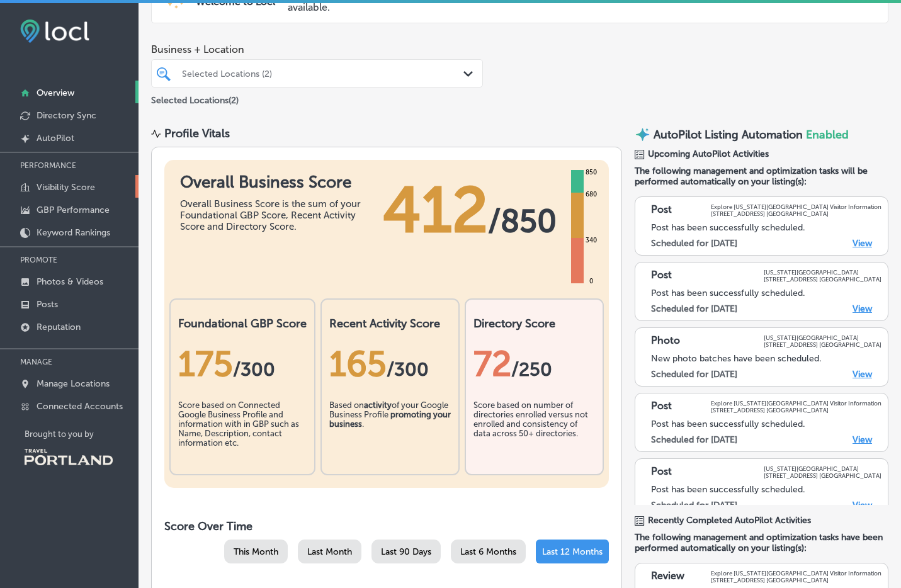 The width and height of the screenshot is (901, 588). I want to click on p: Directory Sync, so click(66, 115).